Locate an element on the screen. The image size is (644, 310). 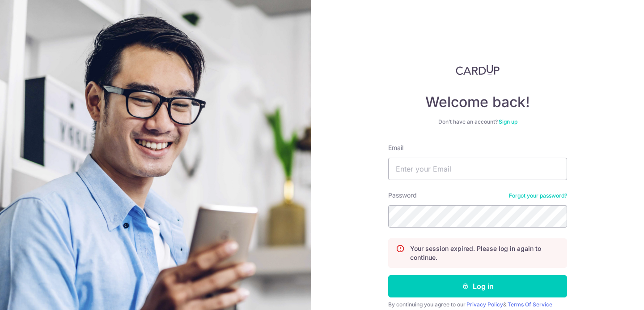
label: Email is located at coordinates (396, 148).